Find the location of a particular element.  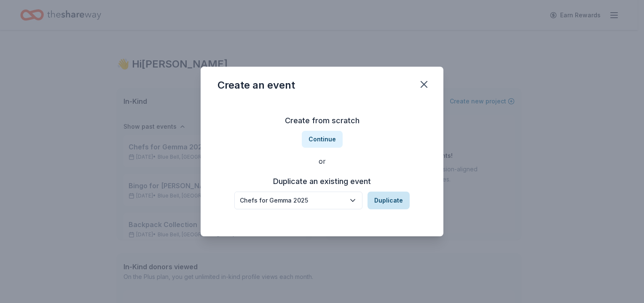

h3: Duplicate an existing event is located at coordinates (322, 181).